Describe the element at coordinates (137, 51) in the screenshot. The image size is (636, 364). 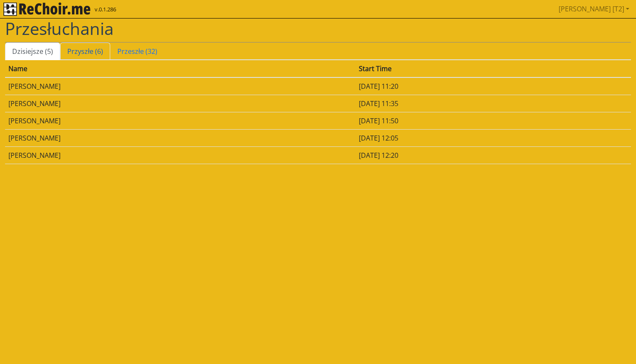
I see `a: Przeszłe (32)` at that location.